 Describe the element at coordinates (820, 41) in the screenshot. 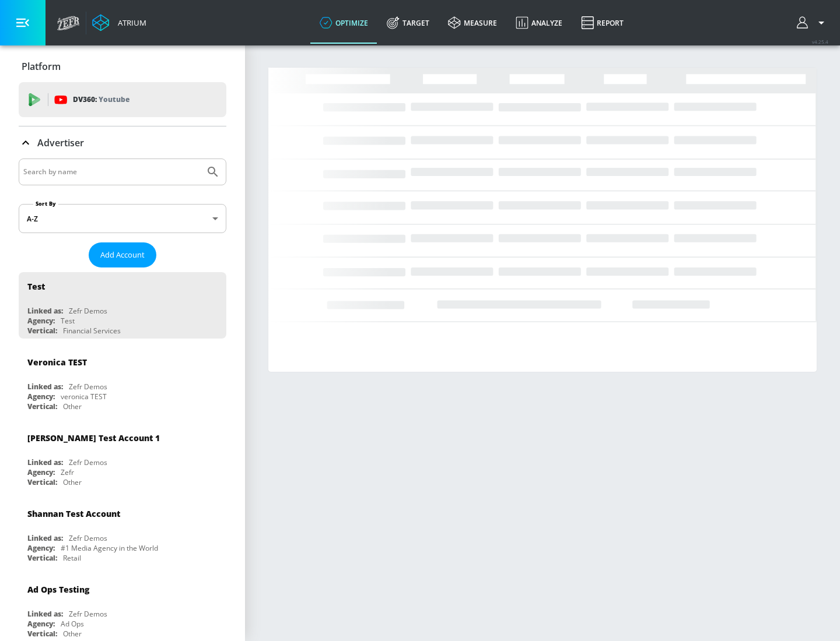

I see `span: v 4.25.4` at that location.